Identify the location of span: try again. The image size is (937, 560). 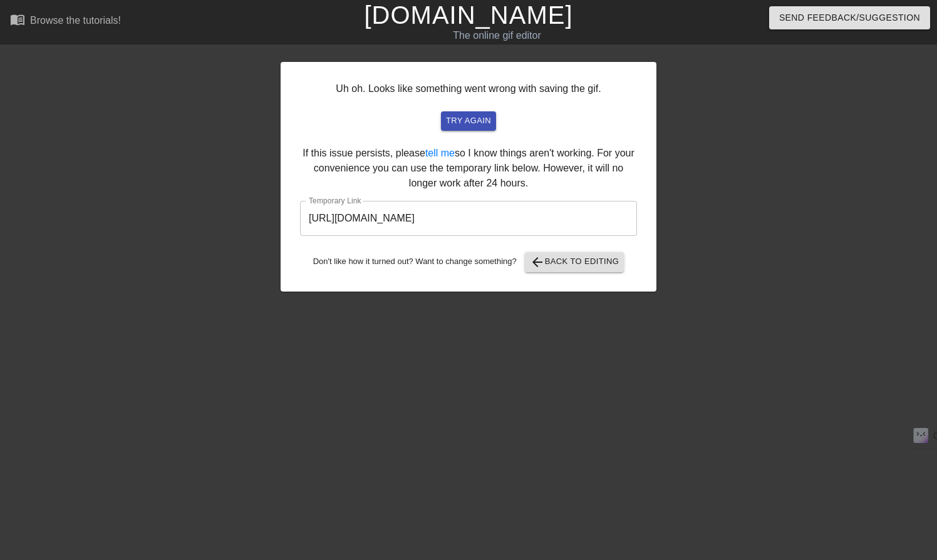
(469, 121).